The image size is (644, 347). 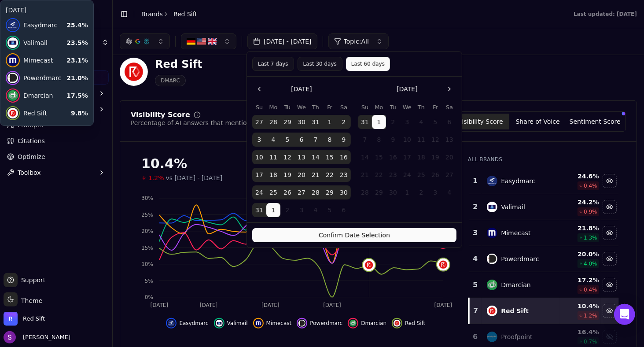 I want to click on img: GB, so click(x=212, y=41).